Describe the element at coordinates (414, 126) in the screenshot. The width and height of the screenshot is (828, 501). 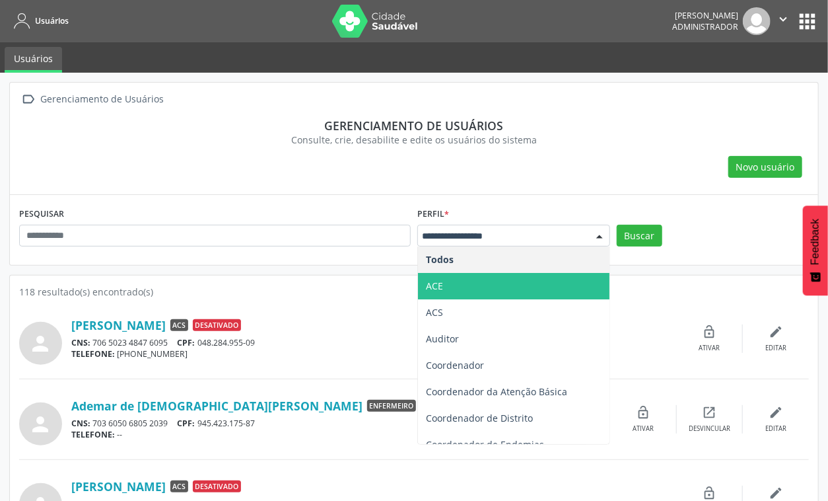
I see `div: Gerenciamento de usuários` at that location.